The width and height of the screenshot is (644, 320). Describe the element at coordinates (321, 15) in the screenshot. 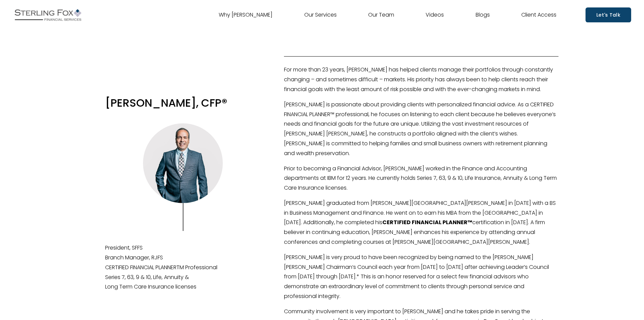

I see `a: Our Services` at that location.